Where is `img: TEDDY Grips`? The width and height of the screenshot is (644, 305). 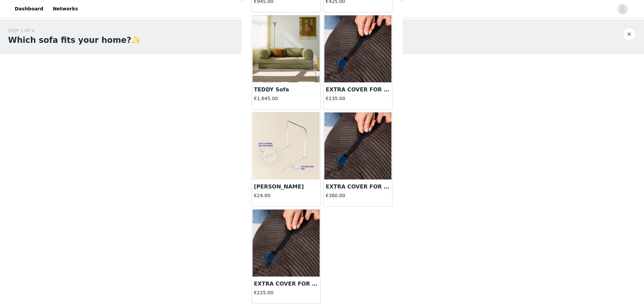 img: TEDDY Grips is located at coordinates (286, 146).